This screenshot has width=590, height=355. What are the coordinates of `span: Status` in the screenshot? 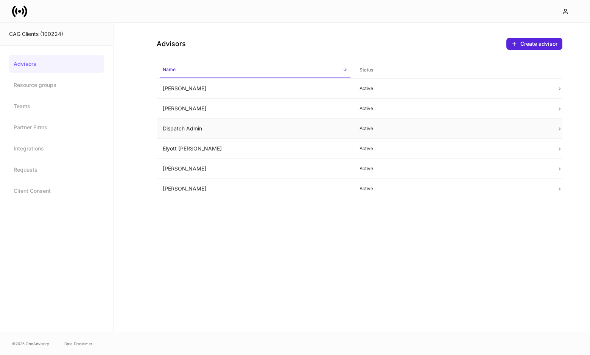 It's located at (452, 70).